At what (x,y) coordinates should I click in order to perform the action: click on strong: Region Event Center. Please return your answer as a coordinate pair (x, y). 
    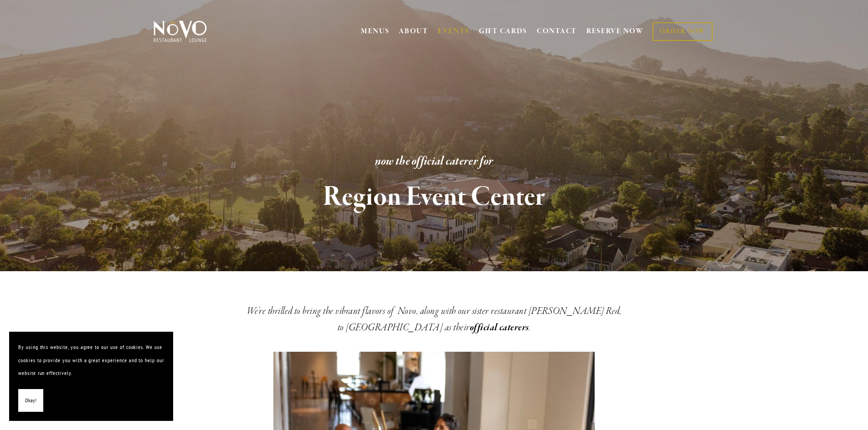
    Looking at the image, I should click on (434, 198).